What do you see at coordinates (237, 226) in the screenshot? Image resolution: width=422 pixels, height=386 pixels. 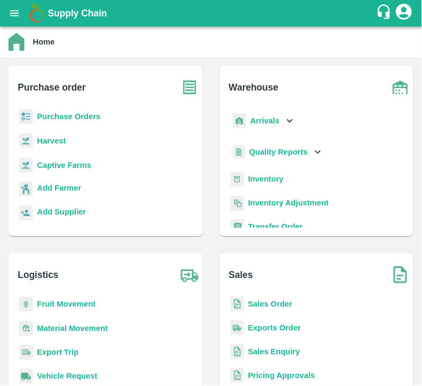 I see `img: whTransfer` at bounding box center [237, 226].